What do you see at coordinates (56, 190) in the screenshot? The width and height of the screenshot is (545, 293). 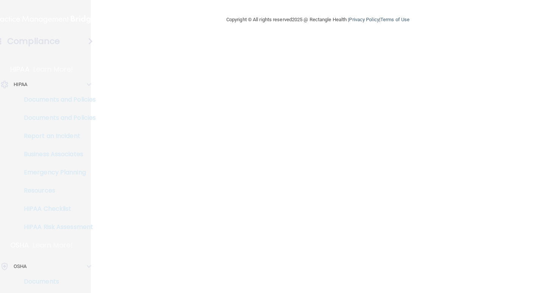 I see `p: Resources` at bounding box center [56, 190].